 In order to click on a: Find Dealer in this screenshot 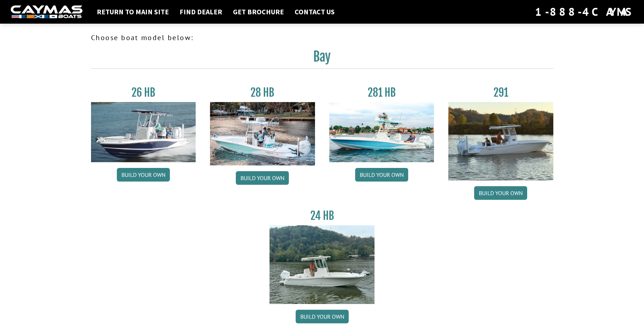, I will do `click(201, 12)`.